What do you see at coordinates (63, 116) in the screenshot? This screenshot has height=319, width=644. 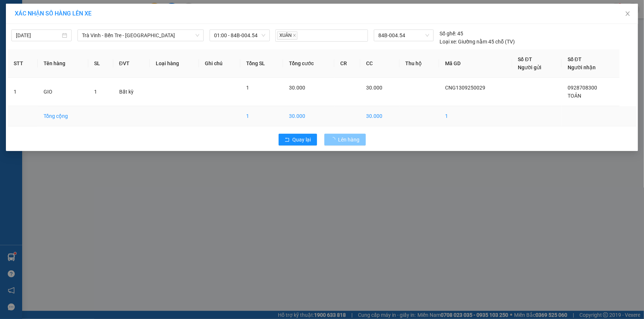 I see `td: Tổng cộng` at bounding box center [63, 116].